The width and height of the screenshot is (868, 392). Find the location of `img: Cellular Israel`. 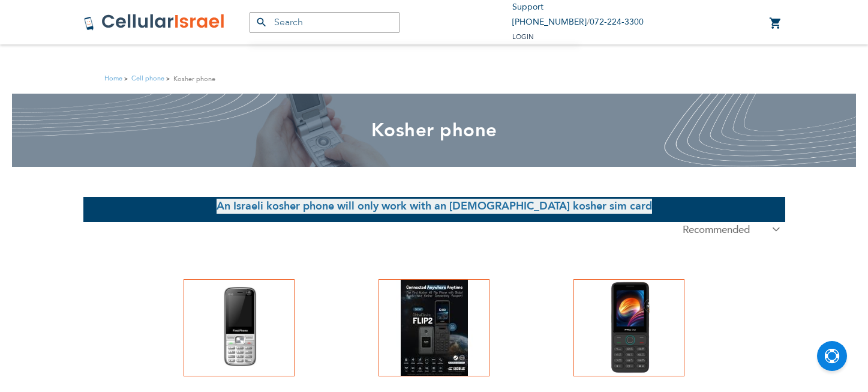

img: Cellular Israel is located at coordinates (154, 22).